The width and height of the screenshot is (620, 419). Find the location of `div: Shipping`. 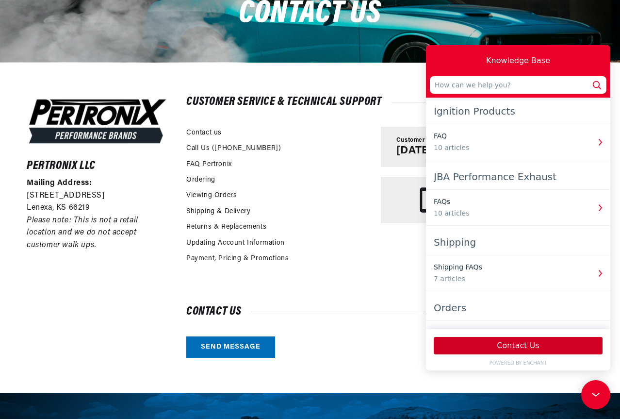

div: Shipping is located at coordinates (92, 197).